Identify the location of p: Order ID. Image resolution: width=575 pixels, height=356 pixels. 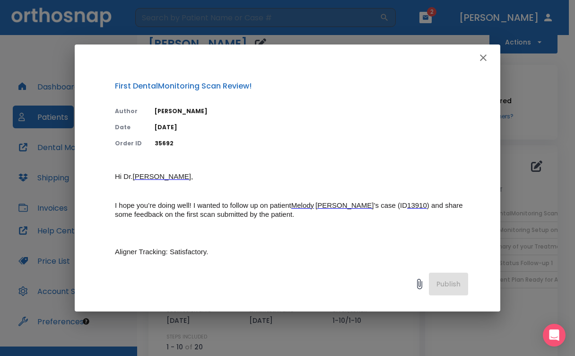
(129, 143).